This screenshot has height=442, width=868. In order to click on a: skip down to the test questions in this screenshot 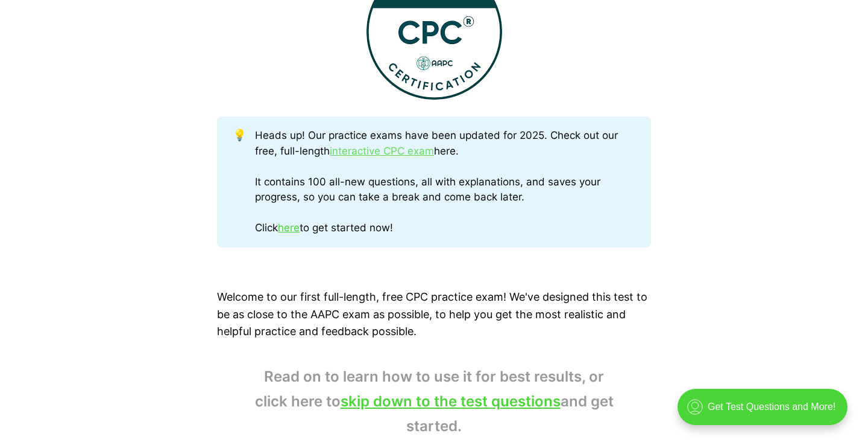, I will do `click(450, 400)`.